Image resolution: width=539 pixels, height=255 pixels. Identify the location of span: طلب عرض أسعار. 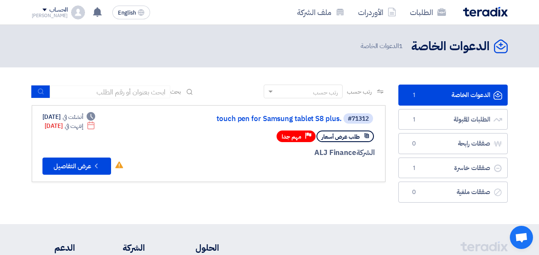
(341, 136).